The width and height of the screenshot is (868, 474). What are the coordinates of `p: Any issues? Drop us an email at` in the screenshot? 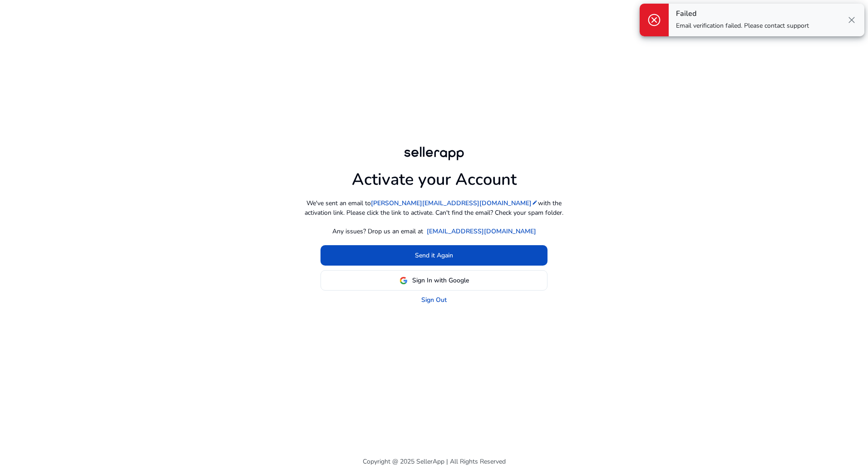 It's located at (378, 231).